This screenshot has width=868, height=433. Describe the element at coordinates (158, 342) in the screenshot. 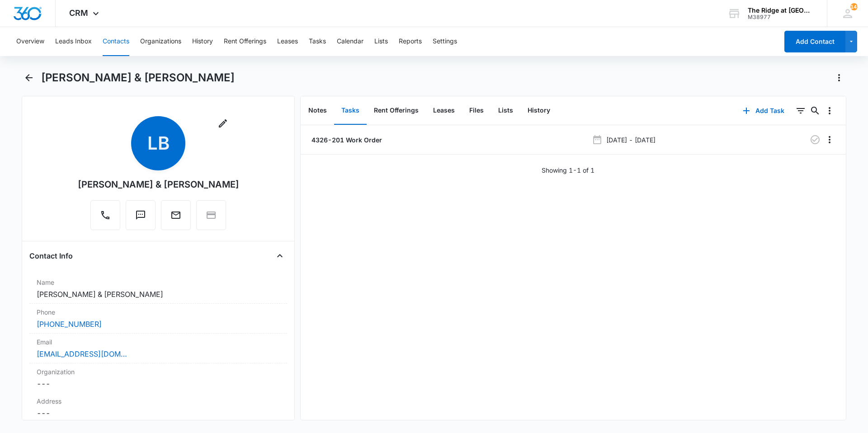

I see `label: Email` at that location.